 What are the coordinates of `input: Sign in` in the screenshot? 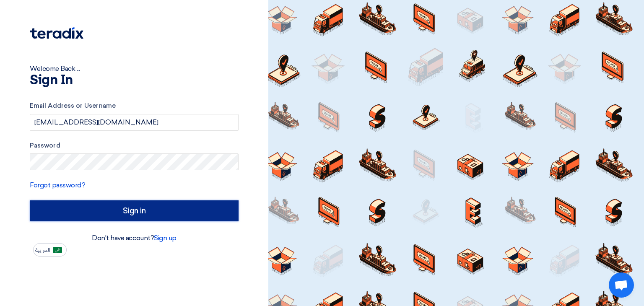 It's located at (134, 211).